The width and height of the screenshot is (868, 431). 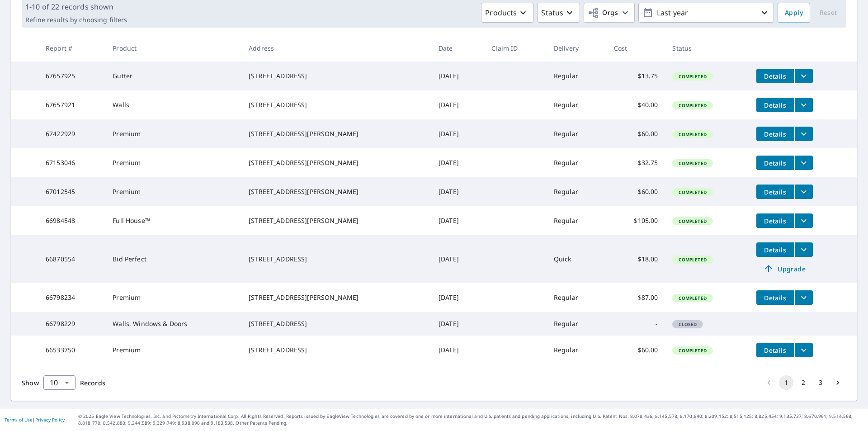 What do you see at coordinates (72, 350) in the screenshot?
I see `td: 66533750` at bounding box center [72, 350].